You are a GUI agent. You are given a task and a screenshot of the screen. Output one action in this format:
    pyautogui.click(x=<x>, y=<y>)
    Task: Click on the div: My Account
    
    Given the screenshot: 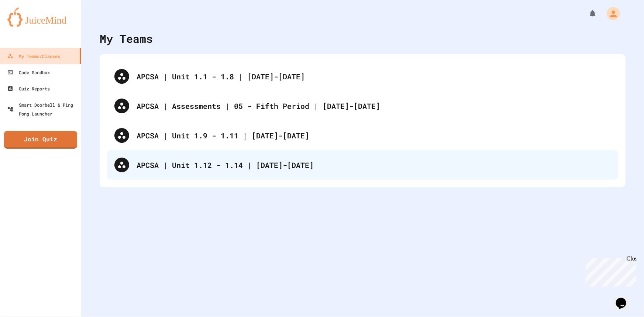 What is the action you would take?
    pyautogui.click(x=610, y=14)
    